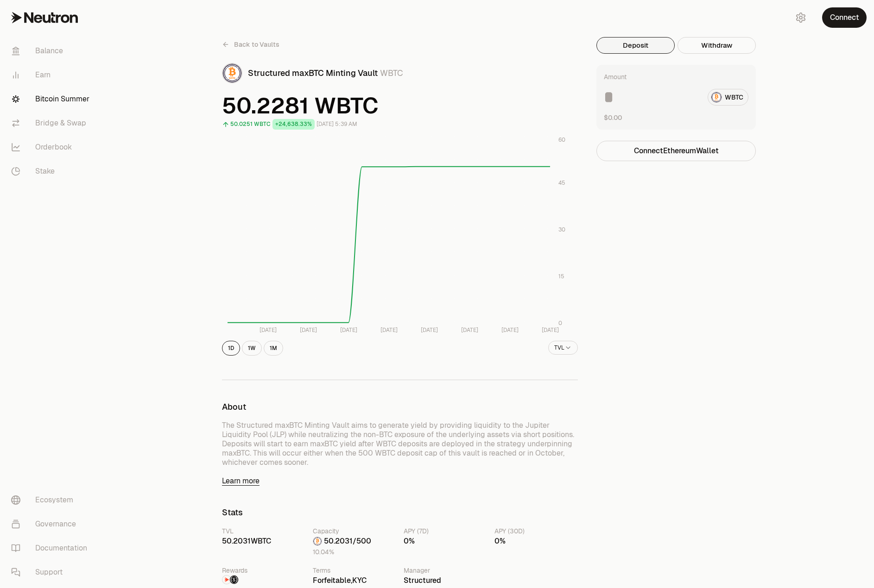 The width and height of the screenshot is (874, 588). Describe the element at coordinates (536, 531) in the screenshot. I see `div: APY (30D)` at that location.